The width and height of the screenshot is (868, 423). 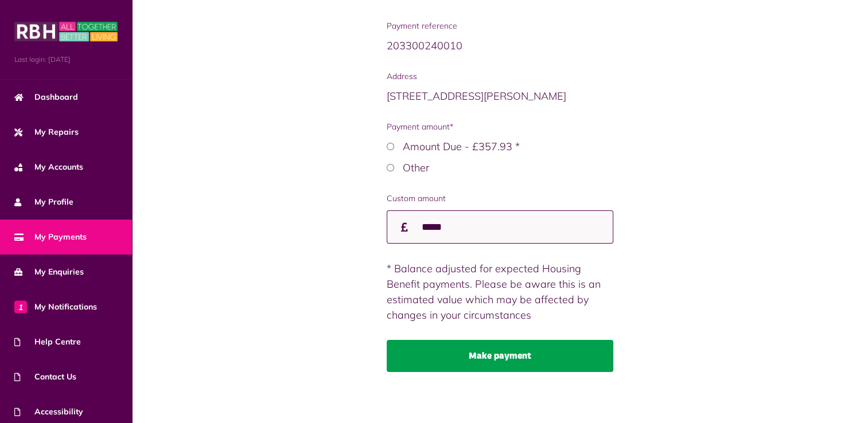 I want to click on span: Contact Us, so click(x=45, y=377).